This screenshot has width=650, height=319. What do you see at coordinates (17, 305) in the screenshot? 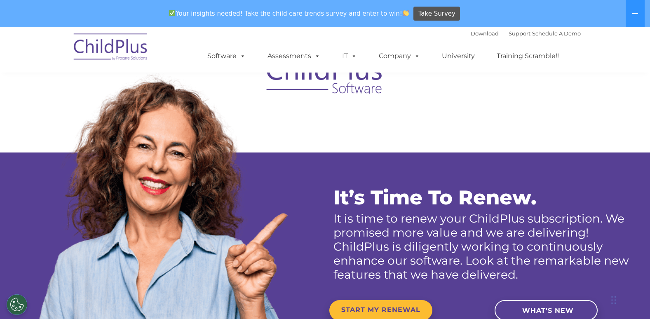
I see `button: Cookies Settings` at bounding box center [17, 305].